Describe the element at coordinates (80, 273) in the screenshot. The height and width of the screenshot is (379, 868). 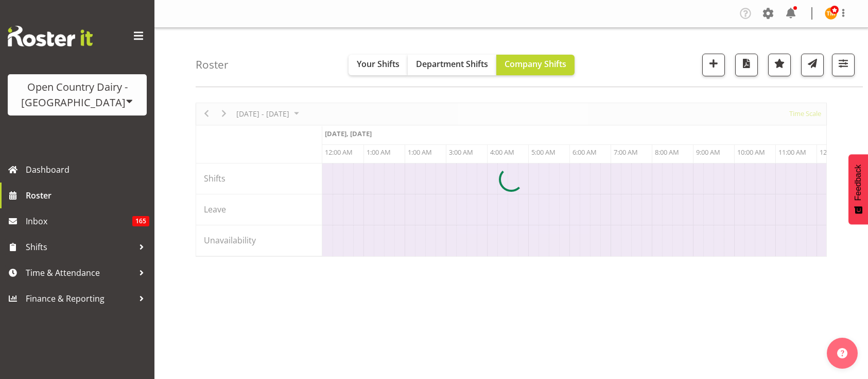
I see `span: Time & Attendance` at that location.